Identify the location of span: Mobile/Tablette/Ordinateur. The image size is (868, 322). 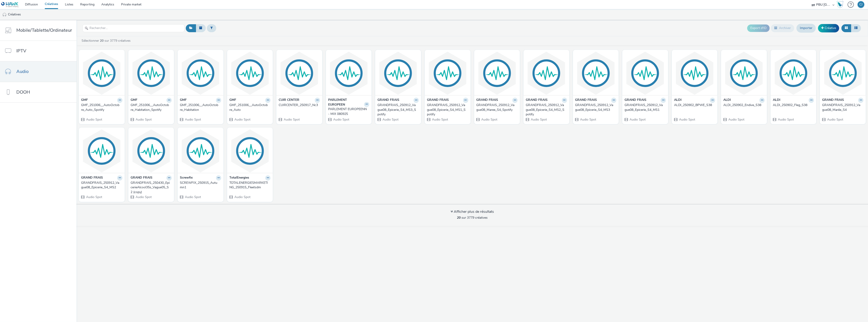
(44, 30).